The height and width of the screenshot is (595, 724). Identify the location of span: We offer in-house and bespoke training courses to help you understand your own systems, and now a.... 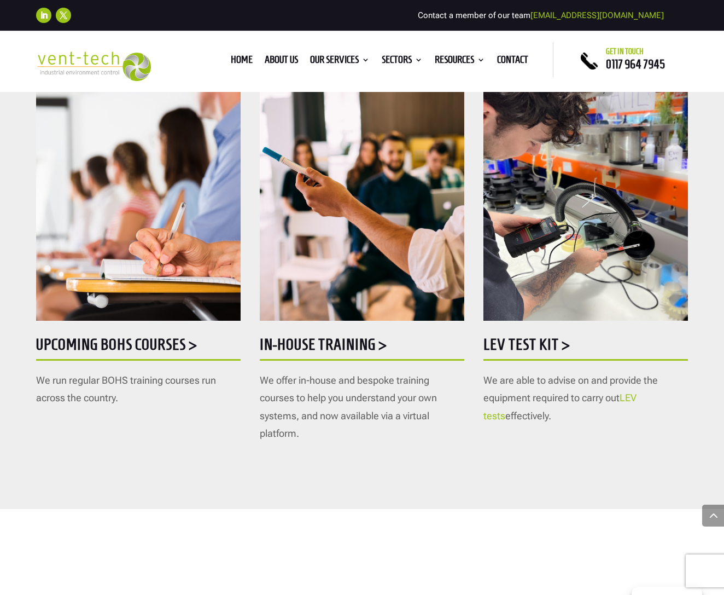
(349, 406).